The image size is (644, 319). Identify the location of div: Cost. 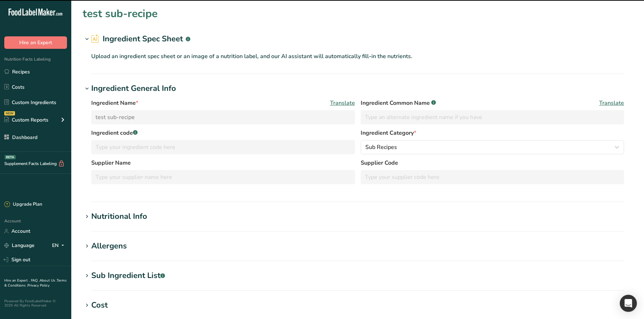
(99, 305).